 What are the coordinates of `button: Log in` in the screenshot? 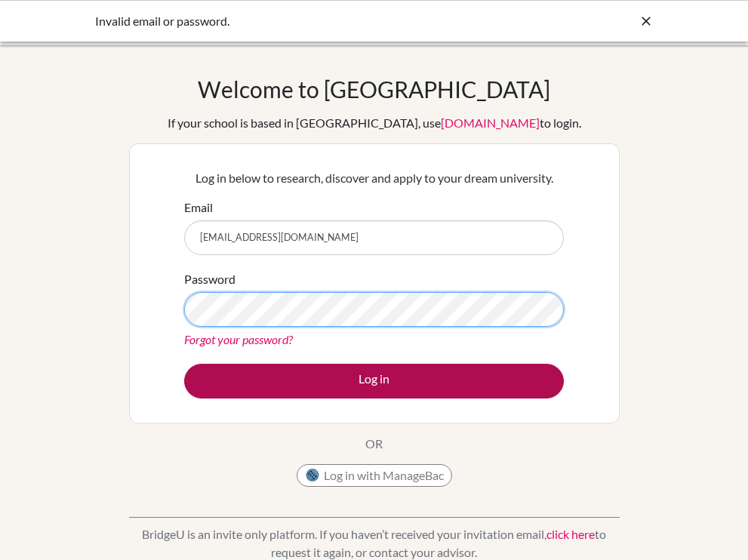 It's located at (374, 381).